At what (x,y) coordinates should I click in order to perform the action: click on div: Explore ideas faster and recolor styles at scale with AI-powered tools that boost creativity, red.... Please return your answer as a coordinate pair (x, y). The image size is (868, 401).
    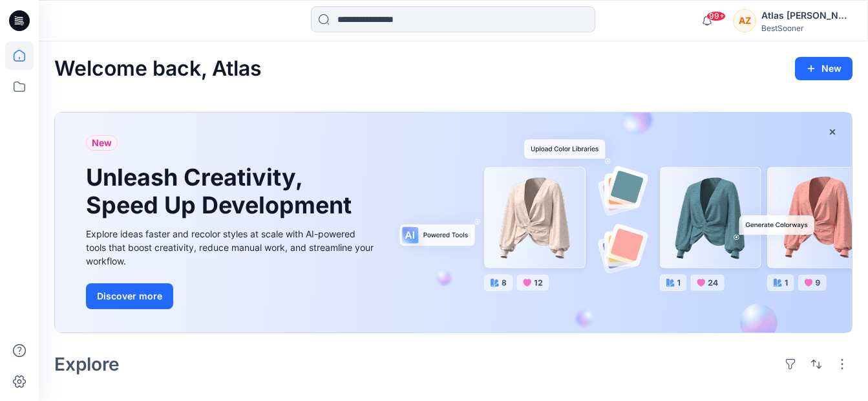
    Looking at the image, I should click on (232, 247).